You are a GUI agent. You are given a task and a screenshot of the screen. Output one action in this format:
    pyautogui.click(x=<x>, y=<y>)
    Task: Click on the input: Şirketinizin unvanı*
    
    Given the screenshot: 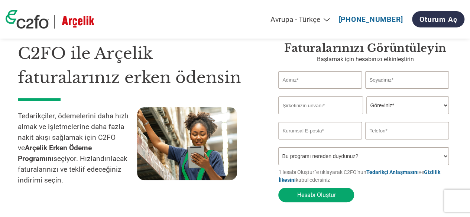 What is the action you would take?
    pyautogui.click(x=320, y=105)
    